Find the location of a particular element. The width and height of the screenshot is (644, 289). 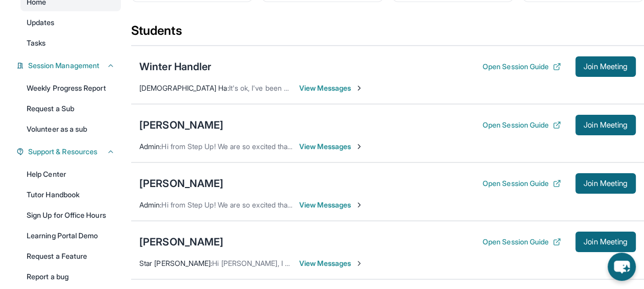

button: Support & Resources is located at coordinates (69, 151).